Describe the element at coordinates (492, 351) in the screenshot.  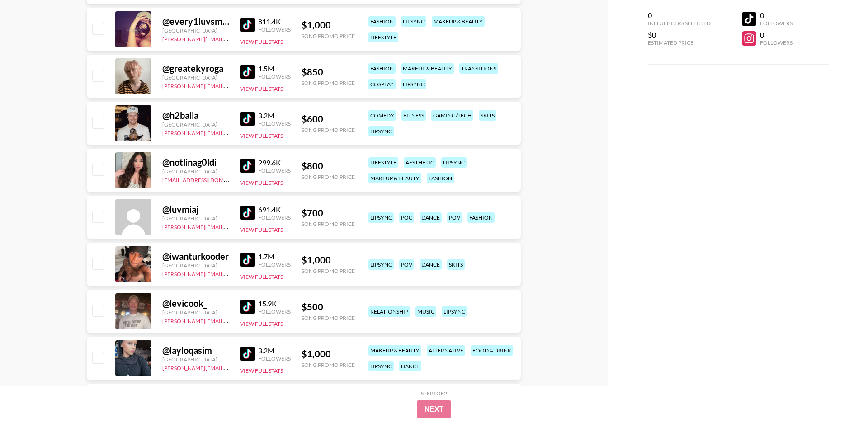
I see `div: food & drink` at that location.